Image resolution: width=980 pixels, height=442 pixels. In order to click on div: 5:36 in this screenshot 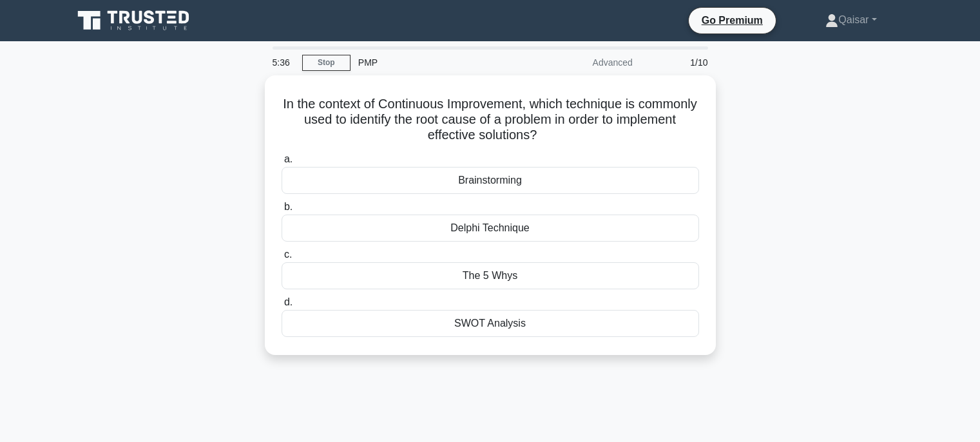, I will do `click(284, 62)`.